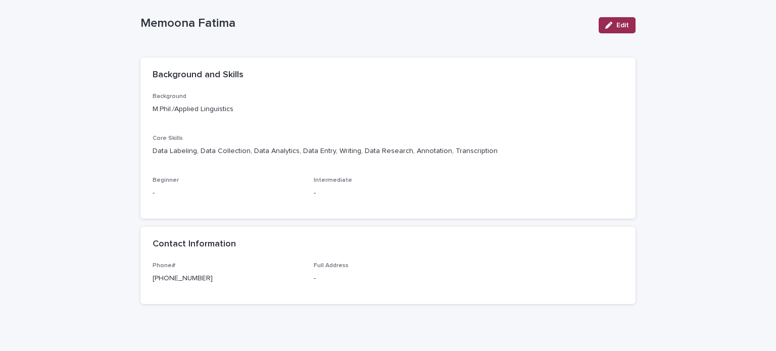  What do you see at coordinates (333, 180) in the screenshot?
I see `span: Intermediate` at bounding box center [333, 180].